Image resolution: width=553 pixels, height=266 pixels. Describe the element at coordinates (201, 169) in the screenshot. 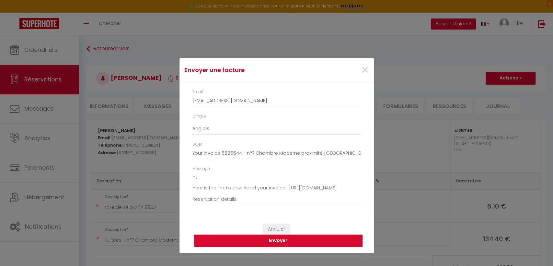

I see `label: Message` at that location.